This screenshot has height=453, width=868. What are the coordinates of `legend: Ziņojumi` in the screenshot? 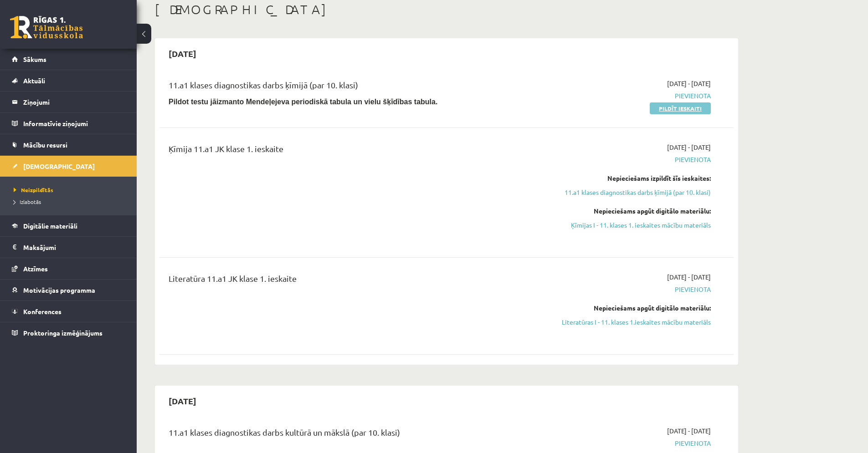 It's located at (75, 102).